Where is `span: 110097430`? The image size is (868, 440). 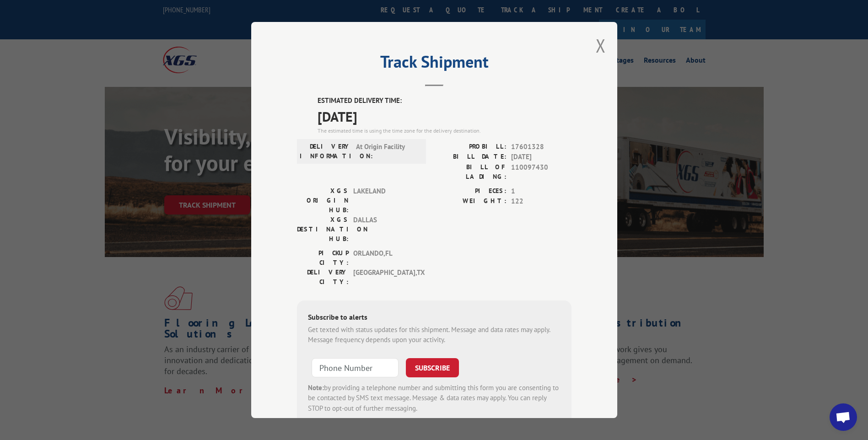
span: 110097430 is located at coordinates (542, 172).